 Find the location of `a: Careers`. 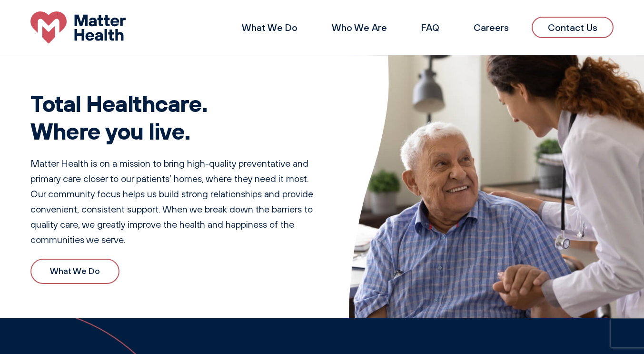

a: Careers is located at coordinates (491, 27).